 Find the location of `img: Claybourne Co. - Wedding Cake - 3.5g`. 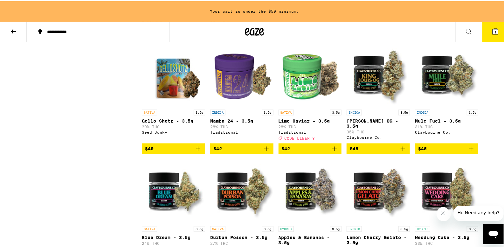

img: Claybourne Co. - Wedding Cake - 3.5g is located at coordinates (447, 190).